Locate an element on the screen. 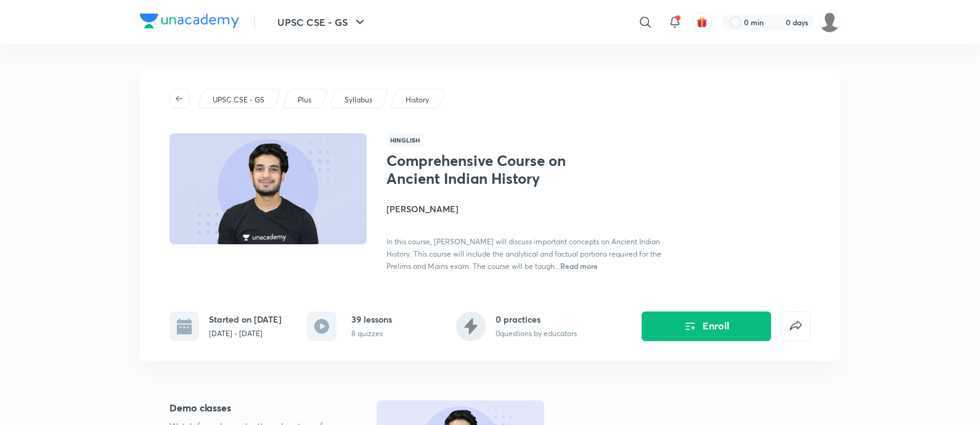 Image resolution: width=980 pixels, height=425 pixels. img: avatar is located at coordinates (703, 22).